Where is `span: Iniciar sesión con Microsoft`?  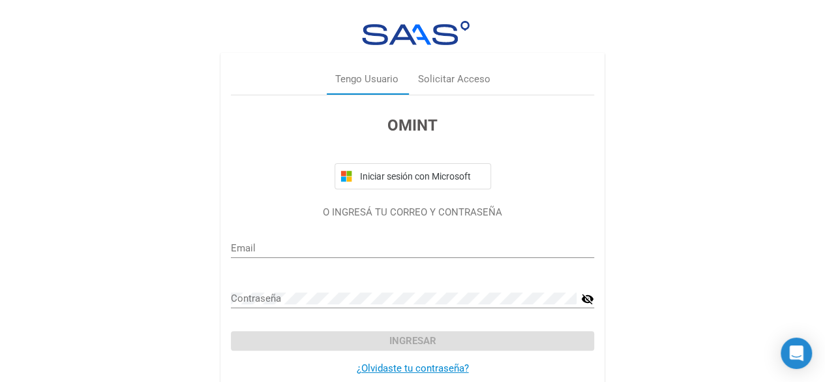 span: Iniciar sesión con Microsoft is located at coordinates (421, 176).